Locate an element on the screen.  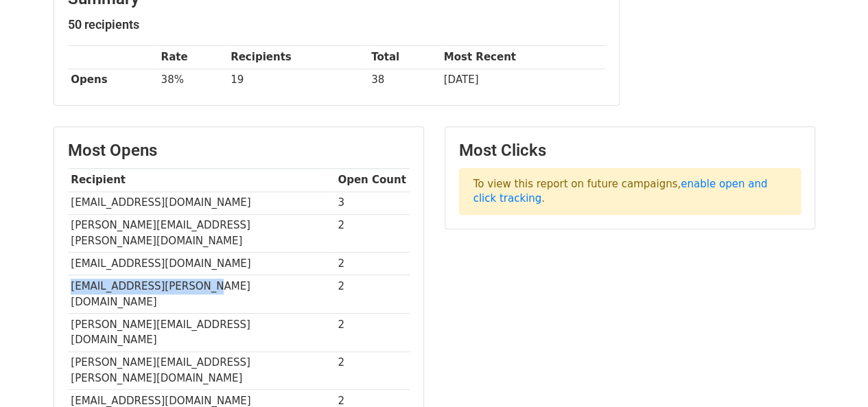
th: Recipients is located at coordinates (297, 57).